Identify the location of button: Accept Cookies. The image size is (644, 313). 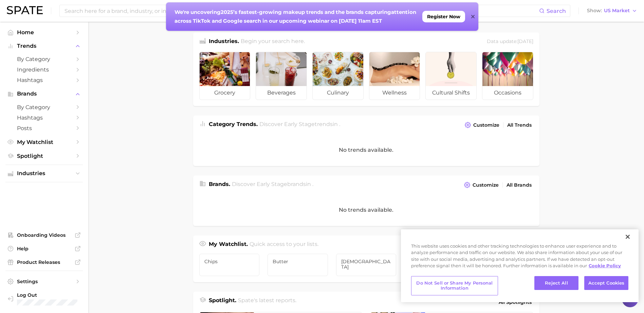
(606, 283).